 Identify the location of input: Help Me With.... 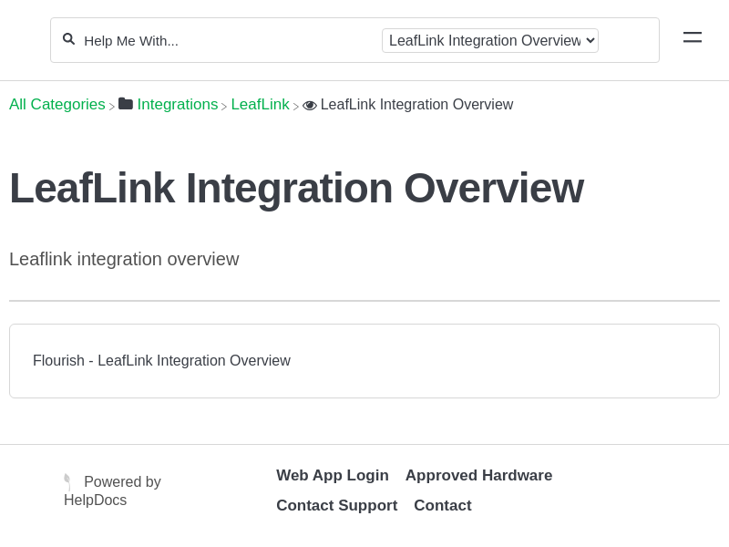
(228, 40).